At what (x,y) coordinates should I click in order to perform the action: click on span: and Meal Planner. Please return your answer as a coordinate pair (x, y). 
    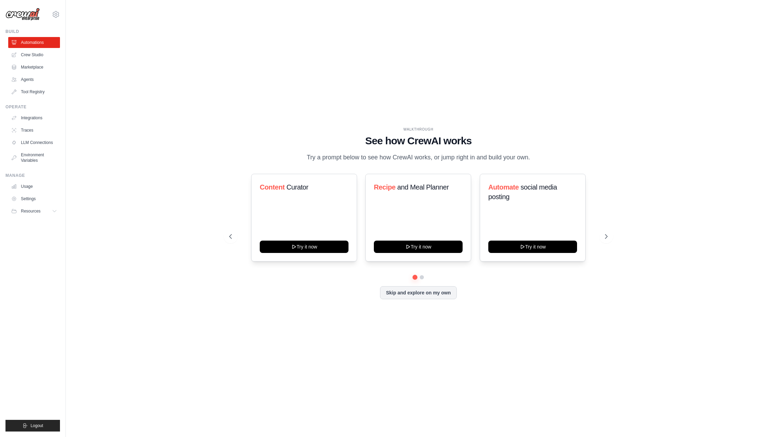
    Looking at the image, I should click on (423, 187).